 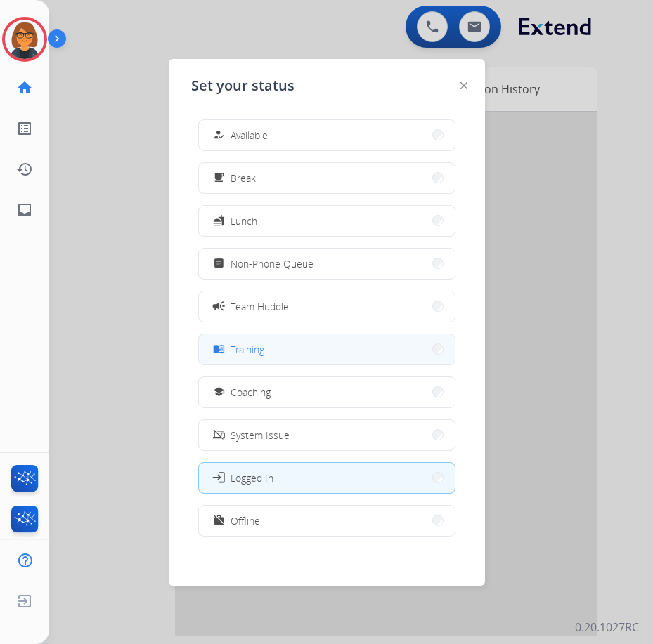 What do you see at coordinates (25, 169) in the screenshot?
I see `mat-icon: history` at bounding box center [25, 169].